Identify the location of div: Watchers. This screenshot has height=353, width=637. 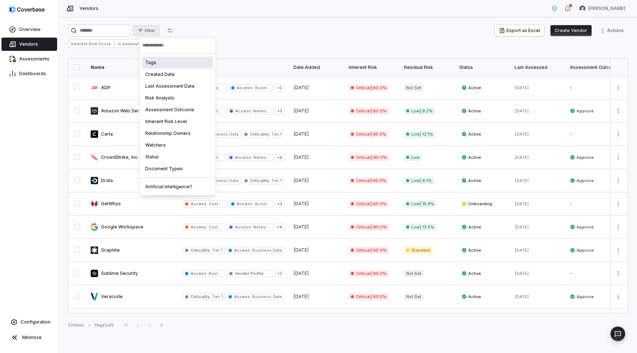
(178, 145).